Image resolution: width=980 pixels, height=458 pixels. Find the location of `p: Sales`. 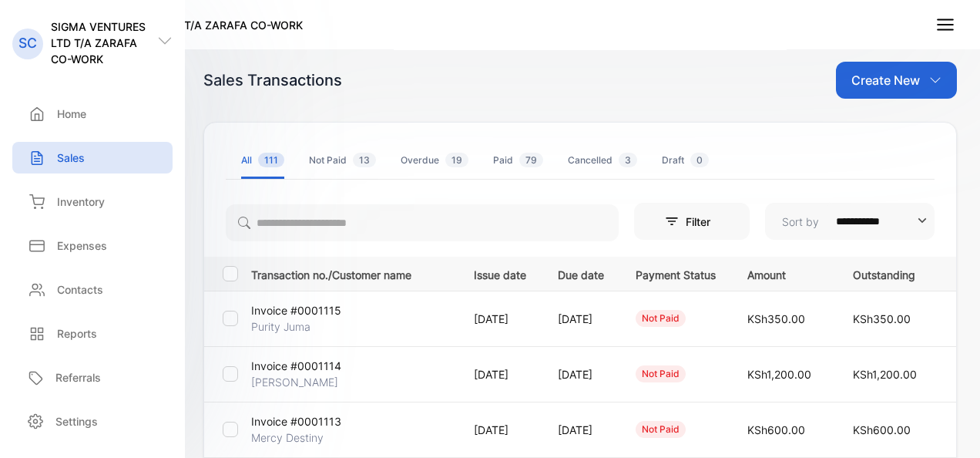

p: Sales is located at coordinates (71, 157).